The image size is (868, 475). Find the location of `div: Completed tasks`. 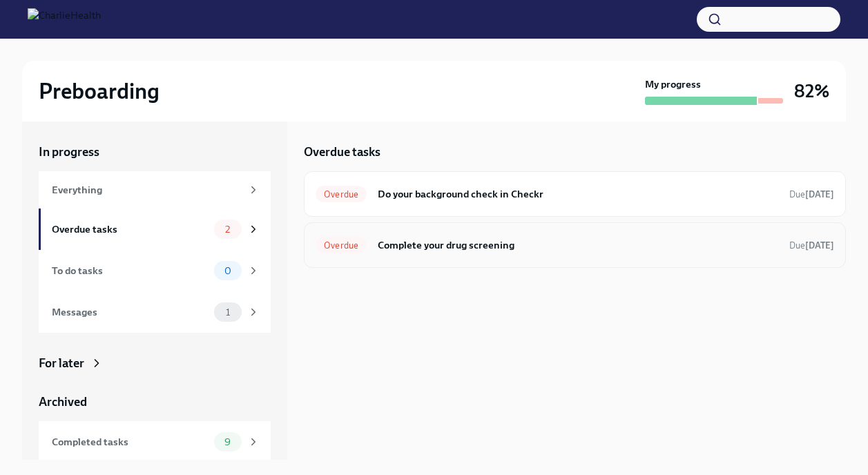

div: Completed tasks is located at coordinates (130, 442).